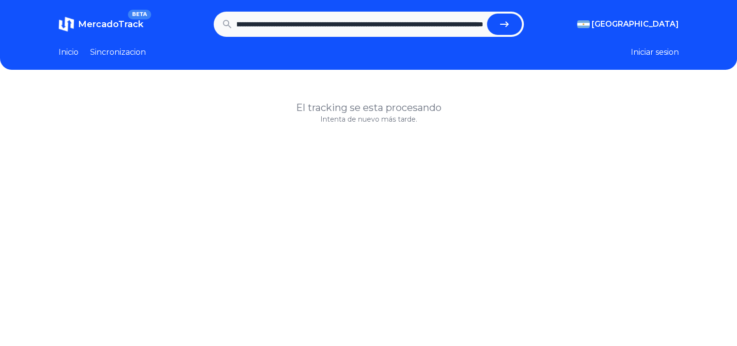  Describe the element at coordinates (139, 15) in the screenshot. I see `span: BETA` at that location.